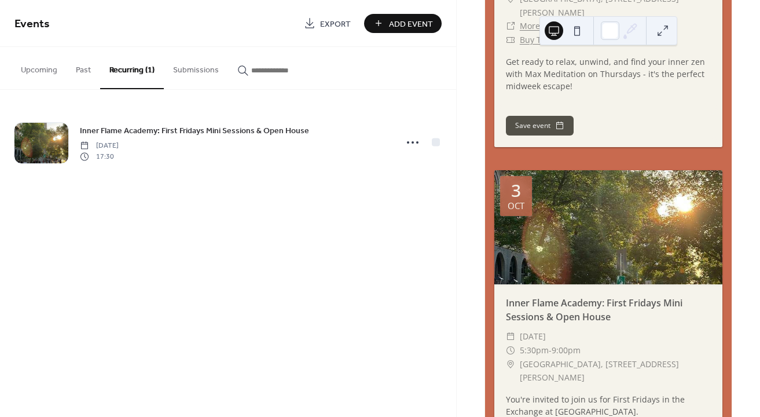 The width and height of the screenshot is (760, 417). Describe the element at coordinates (411, 24) in the screenshot. I see `span: Add Event` at that location.